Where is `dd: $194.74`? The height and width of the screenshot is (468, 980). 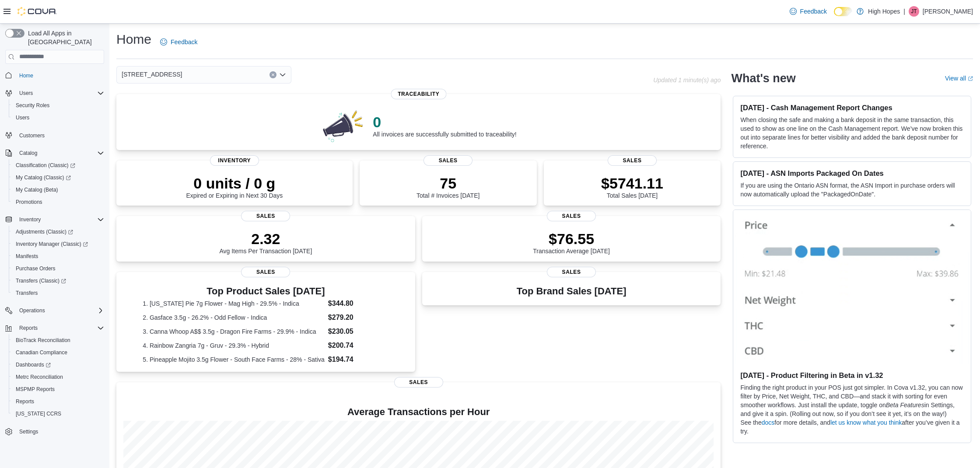 dd: $194.74 is located at coordinates (358, 359).